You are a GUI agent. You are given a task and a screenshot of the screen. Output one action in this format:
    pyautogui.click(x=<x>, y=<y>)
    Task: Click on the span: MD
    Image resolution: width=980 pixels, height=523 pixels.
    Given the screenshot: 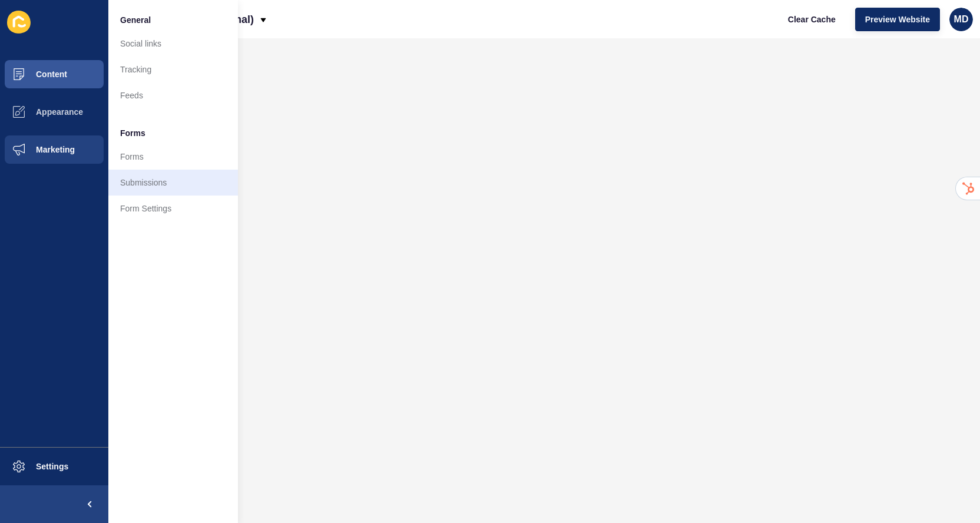 What is the action you would take?
    pyautogui.click(x=961, y=19)
    